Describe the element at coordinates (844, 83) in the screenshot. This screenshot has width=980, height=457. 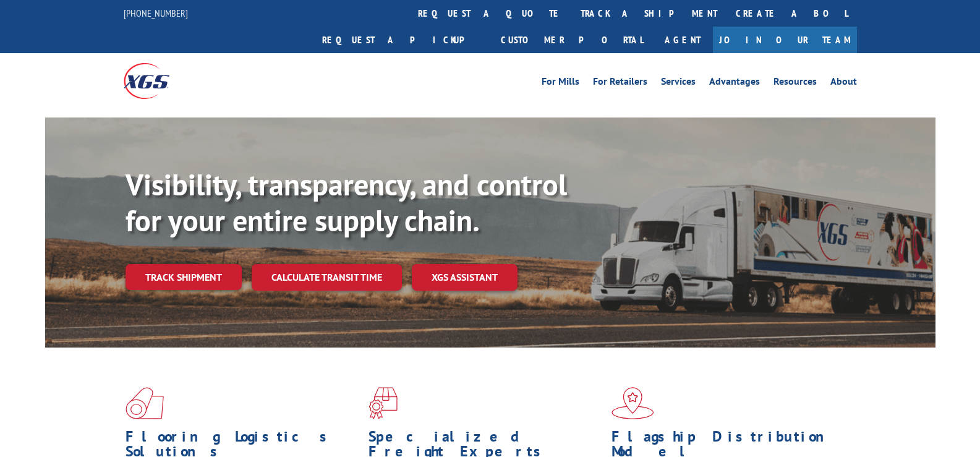
I see `a: About` at that location.